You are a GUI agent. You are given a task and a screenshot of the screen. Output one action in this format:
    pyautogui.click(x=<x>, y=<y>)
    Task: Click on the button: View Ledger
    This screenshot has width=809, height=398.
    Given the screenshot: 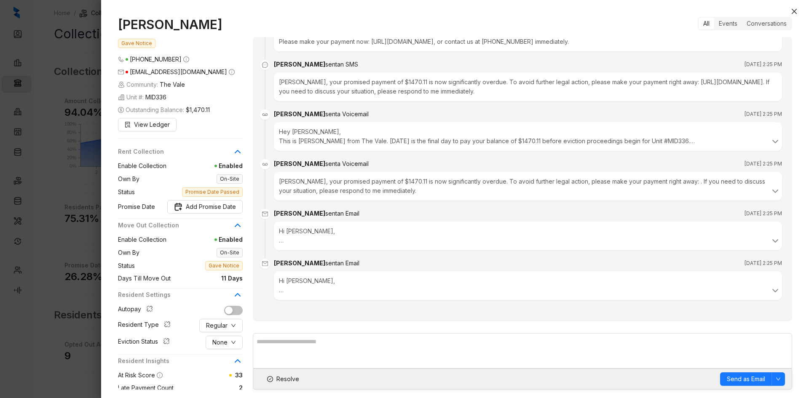 What is the action you would take?
    pyautogui.click(x=147, y=125)
    